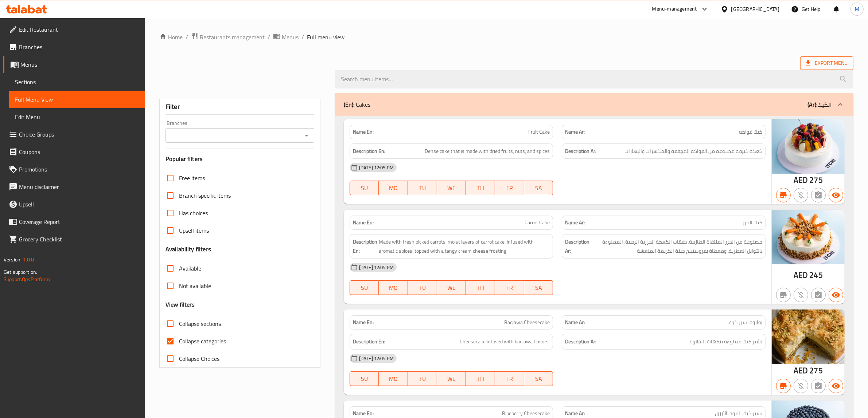  I want to click on span: Menus, so click(290, 37).